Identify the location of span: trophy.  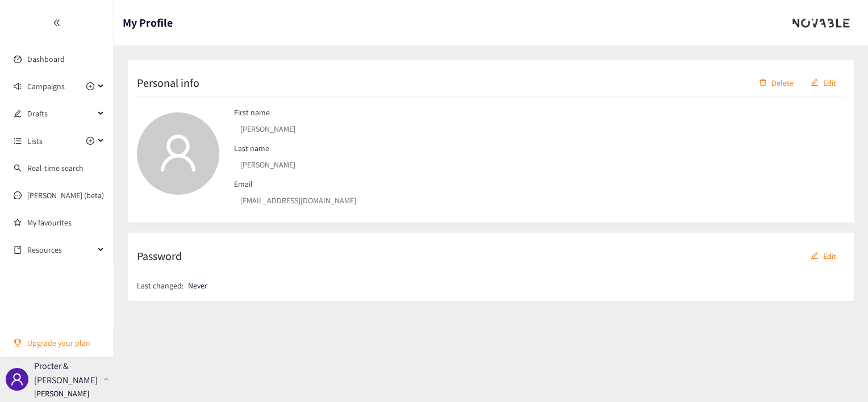
(18, 343).